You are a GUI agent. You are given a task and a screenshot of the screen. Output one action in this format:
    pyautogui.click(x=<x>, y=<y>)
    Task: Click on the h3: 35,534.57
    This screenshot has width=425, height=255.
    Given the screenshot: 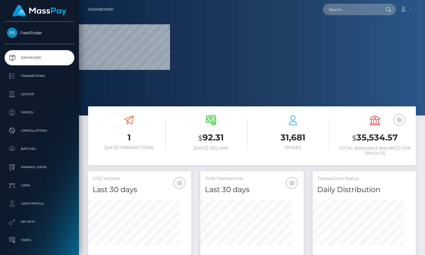 What is the action you would take?
    pyautogui.click(x=375, y=138)
    